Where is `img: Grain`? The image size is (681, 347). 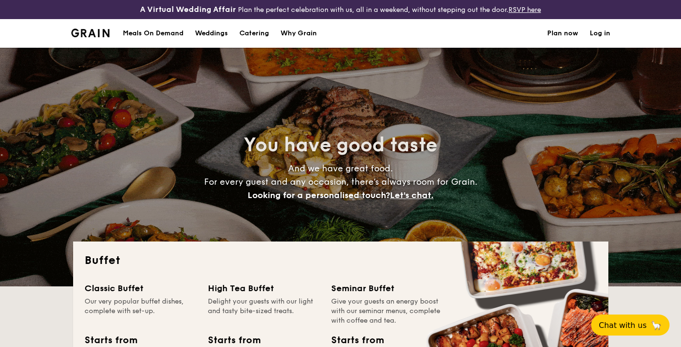 img: Grain is located at coordinates (90, 33).